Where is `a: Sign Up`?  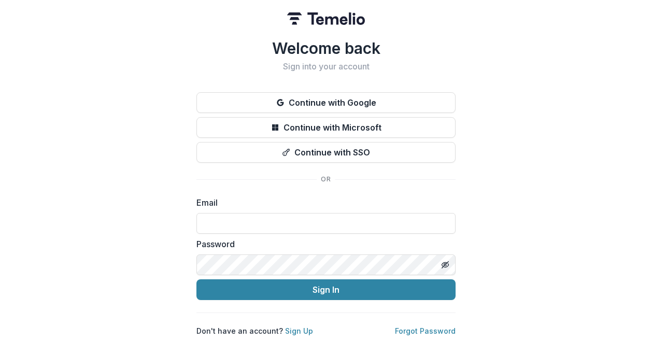
a: Sign Up is located at coordinates (299, 331).